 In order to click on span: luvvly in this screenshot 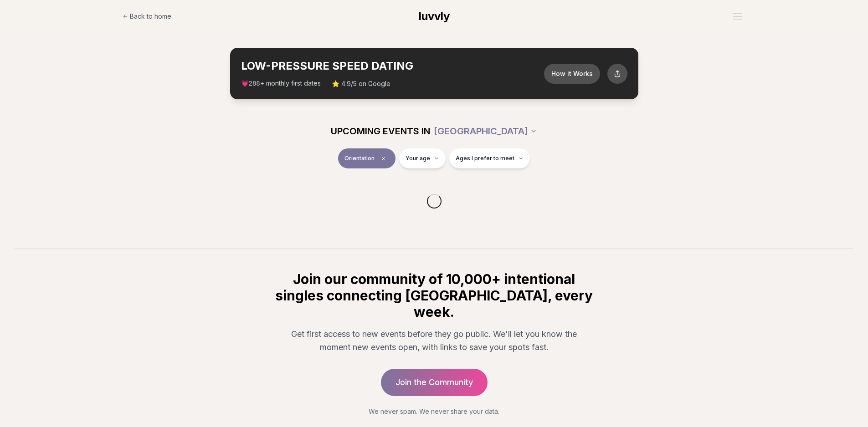, I will do `click(434, 16)`.